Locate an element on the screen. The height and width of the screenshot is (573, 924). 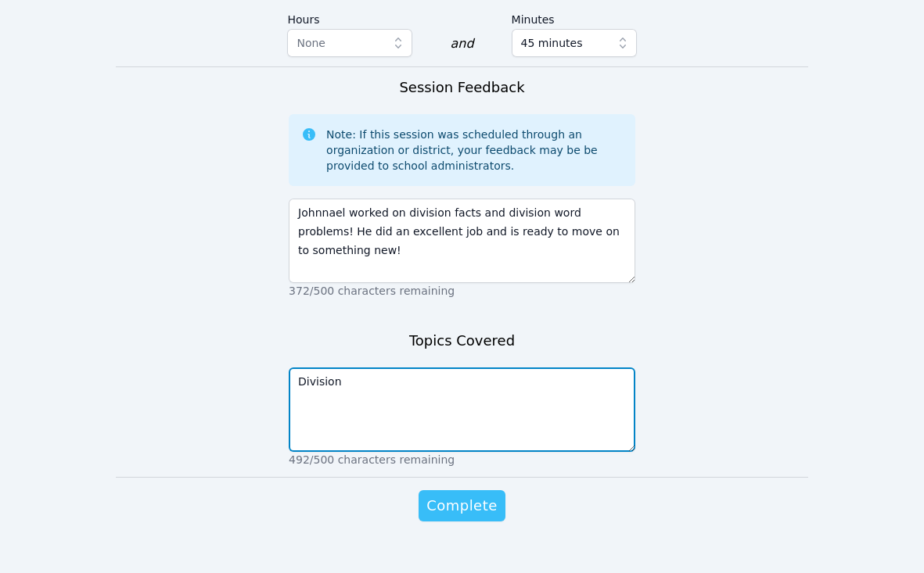
button: None is located at coordinates (350, 43).